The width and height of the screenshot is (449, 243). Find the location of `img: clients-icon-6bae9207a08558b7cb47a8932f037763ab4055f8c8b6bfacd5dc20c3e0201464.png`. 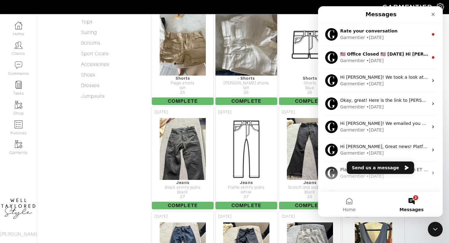

img: clients-icon-6bae9207a08558b7cb47a8932f037763ab4055f8c8b6bfacd5dc20c3e0201464.png is located at coordinates (18, 45).